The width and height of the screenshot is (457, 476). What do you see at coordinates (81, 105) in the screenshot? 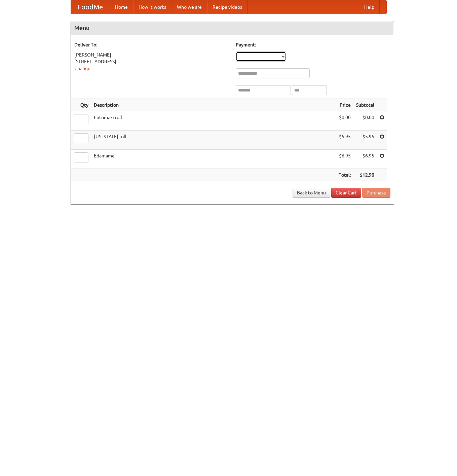
I see `th: Qty` at bounding box center [81, 105].